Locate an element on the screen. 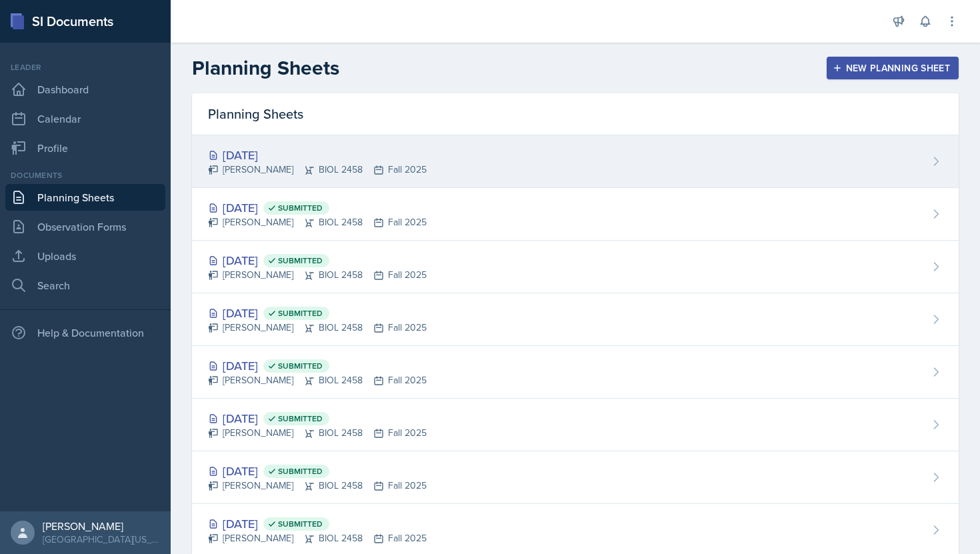 This screenshot has width=980, height=554. div: Help & Documentation is located at coordinates (85, 332).